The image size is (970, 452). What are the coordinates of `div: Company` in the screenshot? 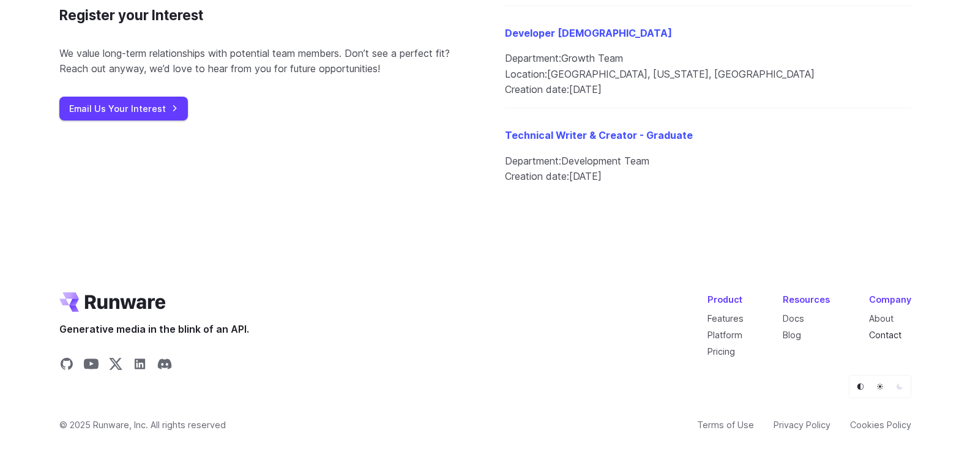 It's located at (890, 299).